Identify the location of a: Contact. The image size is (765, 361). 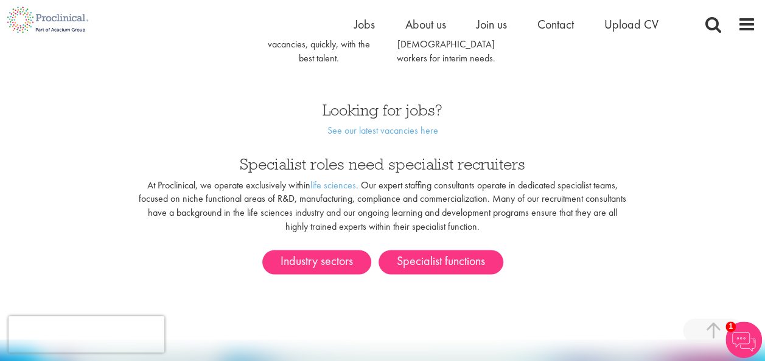
(555, 24).